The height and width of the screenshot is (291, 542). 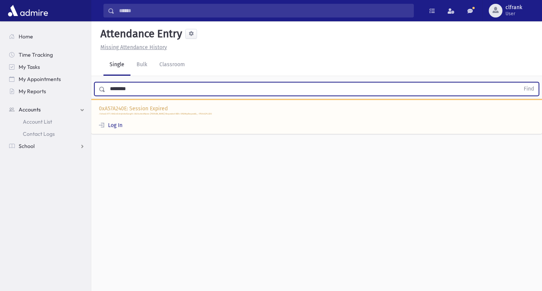 I want to click on a: Single, so click(x=117, y=65).